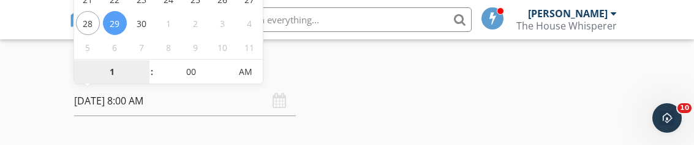 The image size is (694, 145). I want to click on span: October 5, 2025, so click(88, 47).